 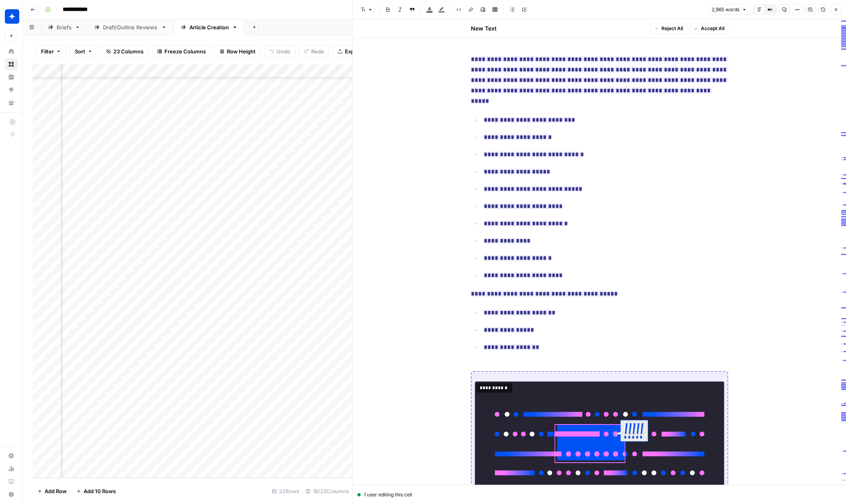 What do you see at coordinates (356, 51) in the screenshot?
I see `button: Export CSV` at bounding box center [356, 51].